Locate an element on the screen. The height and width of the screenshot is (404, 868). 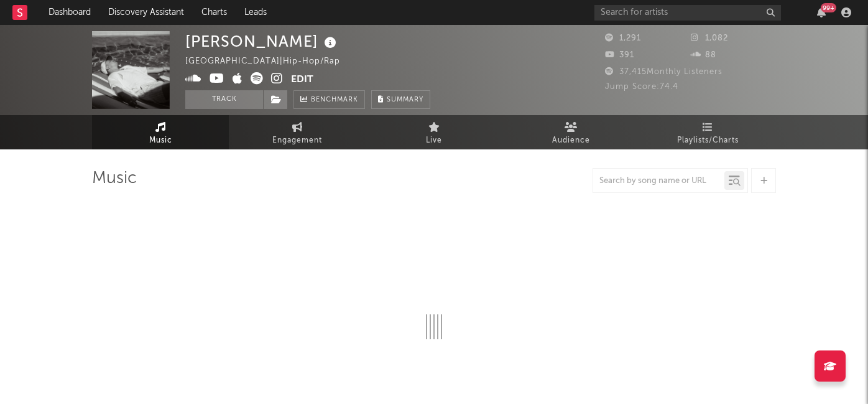
button: Summary is located at coordinates (400, 99).